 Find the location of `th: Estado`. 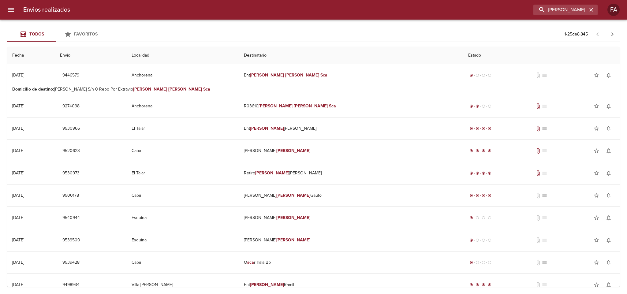

th: Estado is located at coordinates (542, 55).